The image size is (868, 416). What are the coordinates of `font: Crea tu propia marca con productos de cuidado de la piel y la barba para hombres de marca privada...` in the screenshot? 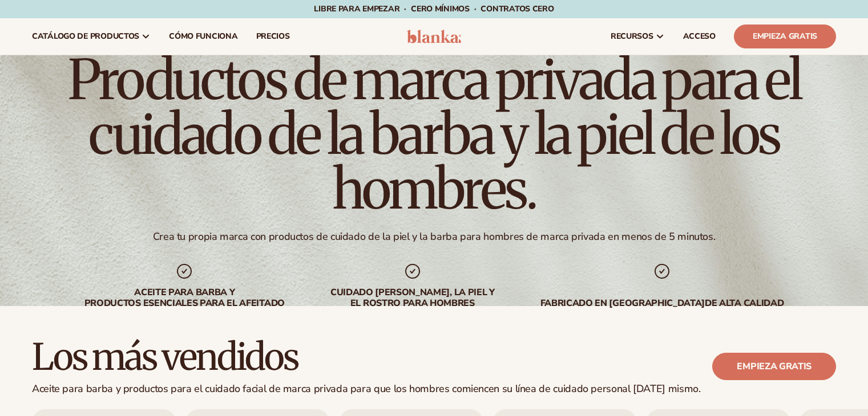 It's located at (434, 236).